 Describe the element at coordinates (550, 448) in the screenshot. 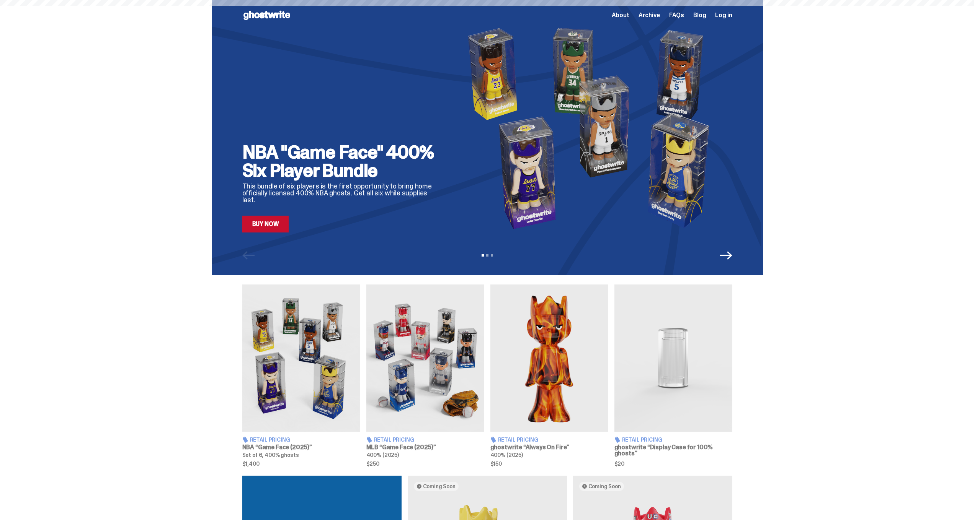

I see `h3: ghostwrite “Always On Fire”` at that location.